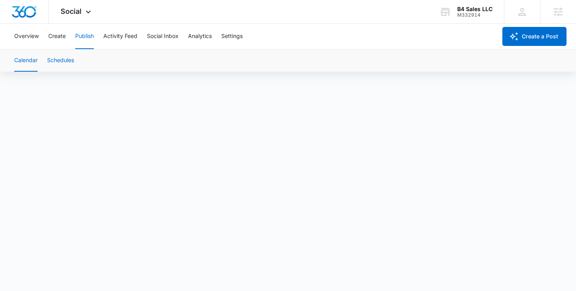  I want to click on button: Analytics, so click(200, 36).